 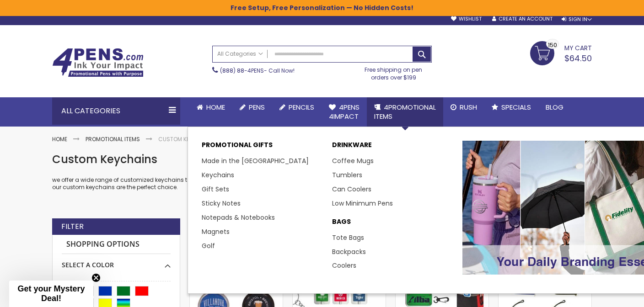 I want to click on a: Pencils, so click(x=297, y=107).